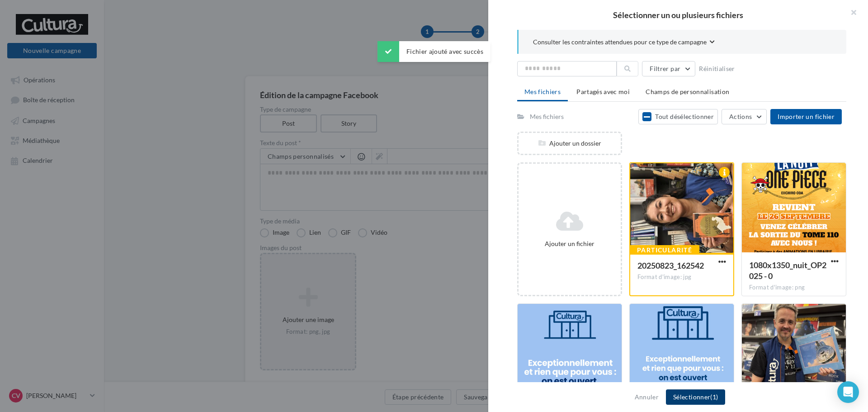  What do you see at coordinates (569, 243) in the screenshot?
I see `div: Ajouter un fichier` at bounding box center [569, 243].